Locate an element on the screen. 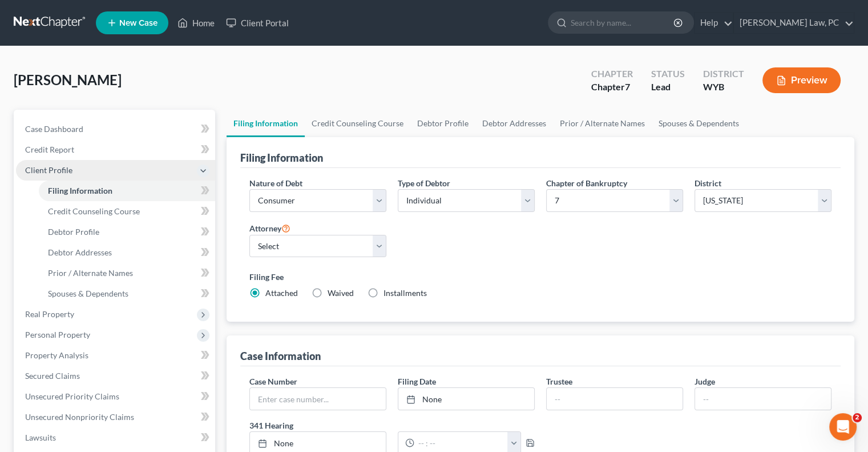  div: Lead is located at coordinates (668, 87).